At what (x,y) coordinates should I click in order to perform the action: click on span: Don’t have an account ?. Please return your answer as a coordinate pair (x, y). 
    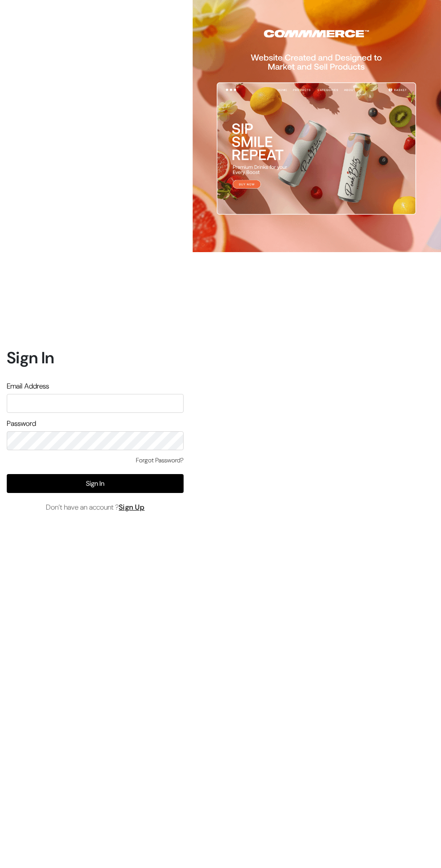
    Looking at the image, I should click on (95, 508).